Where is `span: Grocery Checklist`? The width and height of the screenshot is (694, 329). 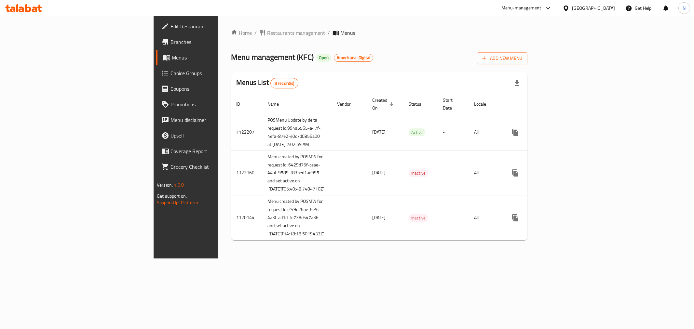 span: Grocery Checklist is located at coordinates (217, 167).